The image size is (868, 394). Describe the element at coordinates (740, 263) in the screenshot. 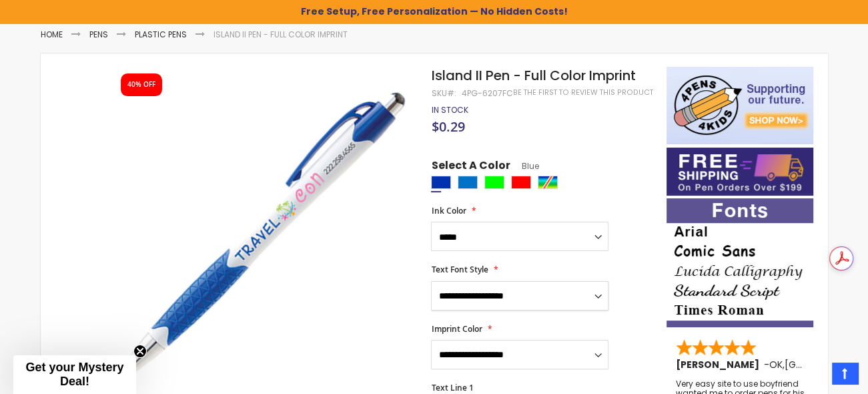

I see `img: font-personalization-examples` at that location.